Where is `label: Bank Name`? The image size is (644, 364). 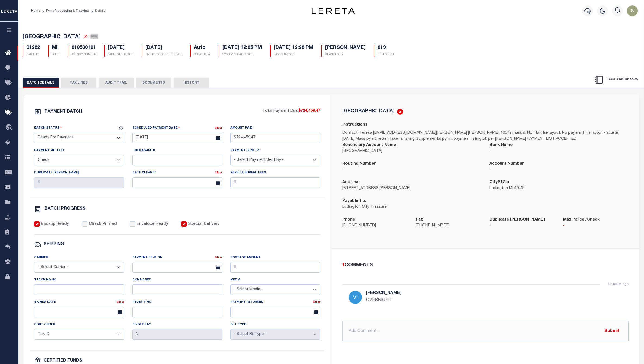
label: Bank Name is located at coordinates (501, 145).